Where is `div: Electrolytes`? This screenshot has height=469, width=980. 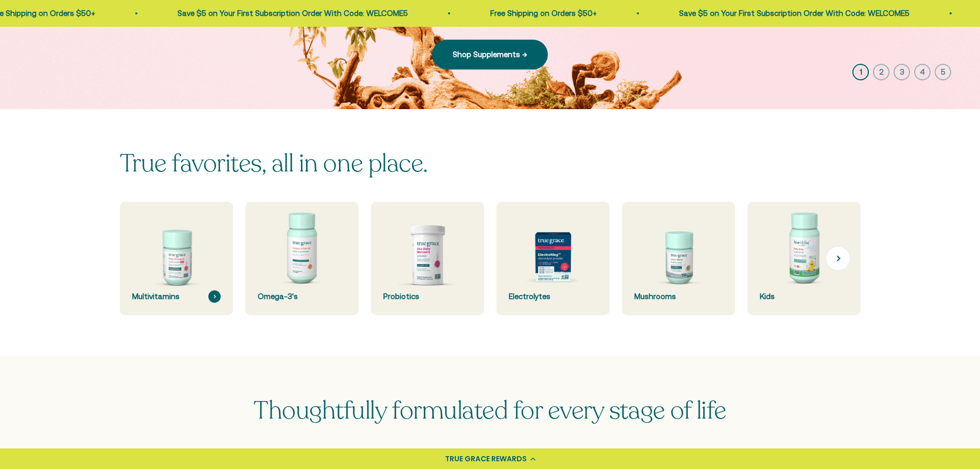
div: Electrolytes is located at coordinates (553, 297).